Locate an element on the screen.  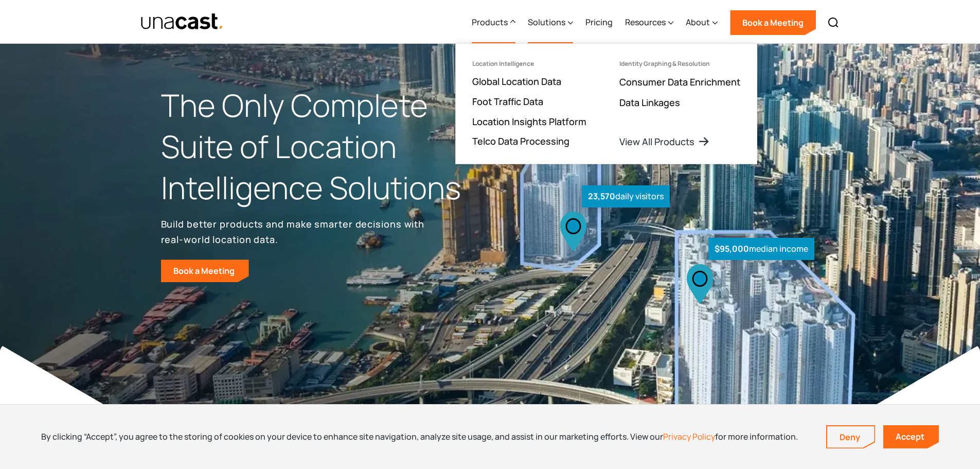
a: Foot Traffic Data is located at coordinates (508, 101).